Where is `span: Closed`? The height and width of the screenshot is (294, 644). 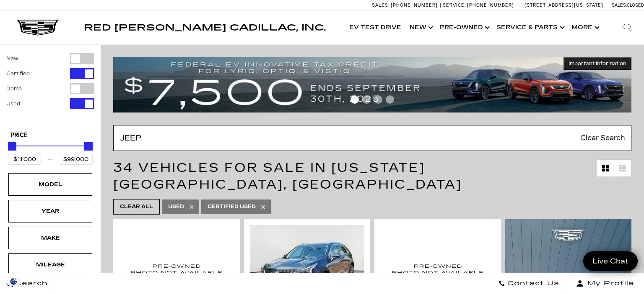
span: Closed is located at coordinates (635, 5).